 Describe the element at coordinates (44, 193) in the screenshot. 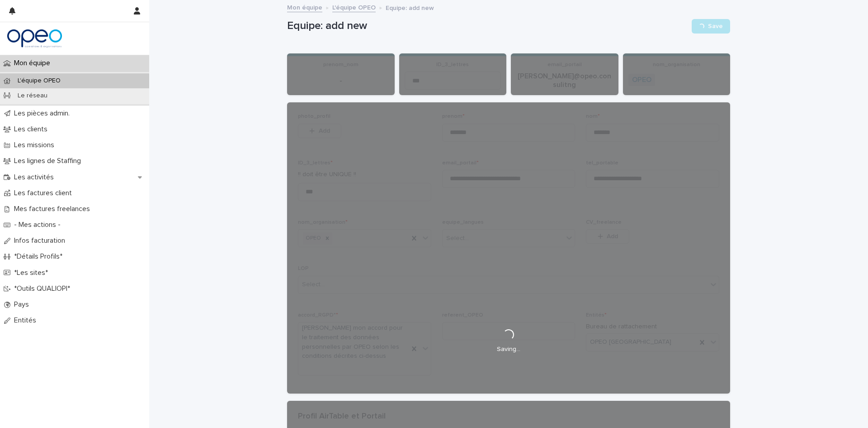

I see `p: Les factures client` at that location.